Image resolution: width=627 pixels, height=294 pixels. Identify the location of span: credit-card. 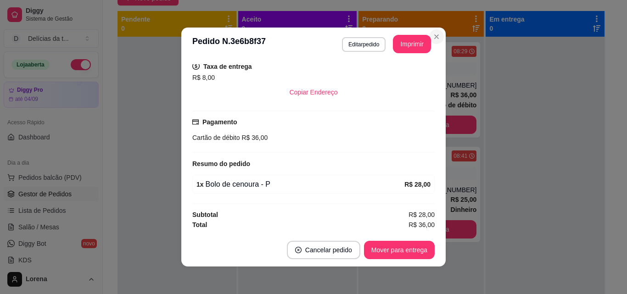
(196, 122).